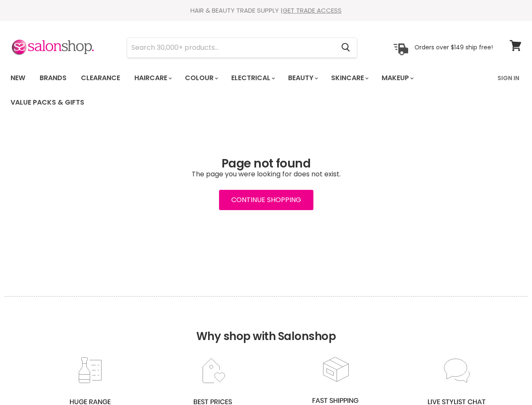 The width and height of the screenshot is (532, 405). I want to click on a: Beauty, so click(303, 78).